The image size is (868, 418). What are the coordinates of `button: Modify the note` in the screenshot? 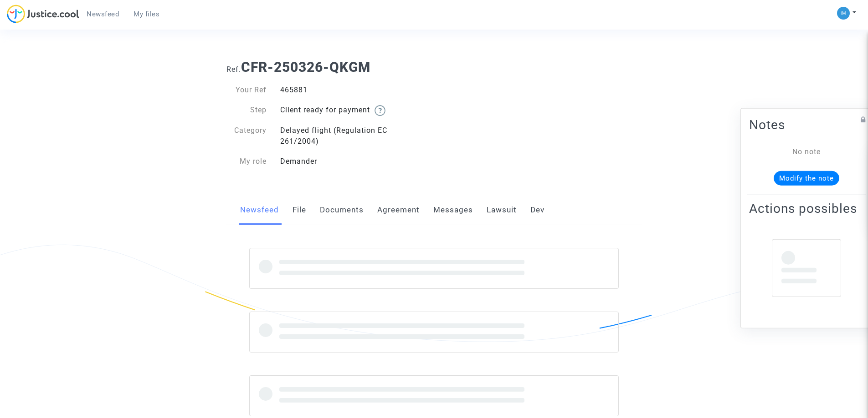 It's located at (806, 178).